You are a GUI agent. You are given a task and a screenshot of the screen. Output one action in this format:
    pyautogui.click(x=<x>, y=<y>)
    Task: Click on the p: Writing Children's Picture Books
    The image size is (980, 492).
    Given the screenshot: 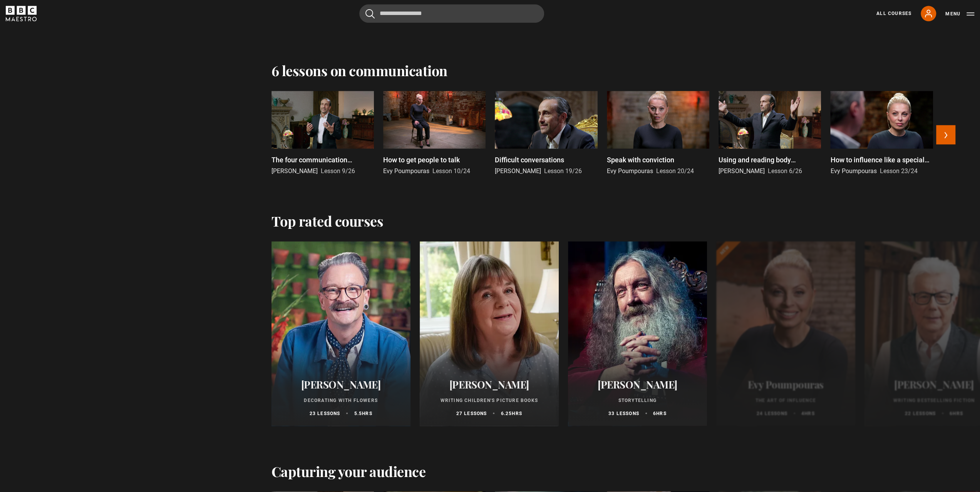 What is the action you would take?
    pyautogui.click(x=489, y=400)
    